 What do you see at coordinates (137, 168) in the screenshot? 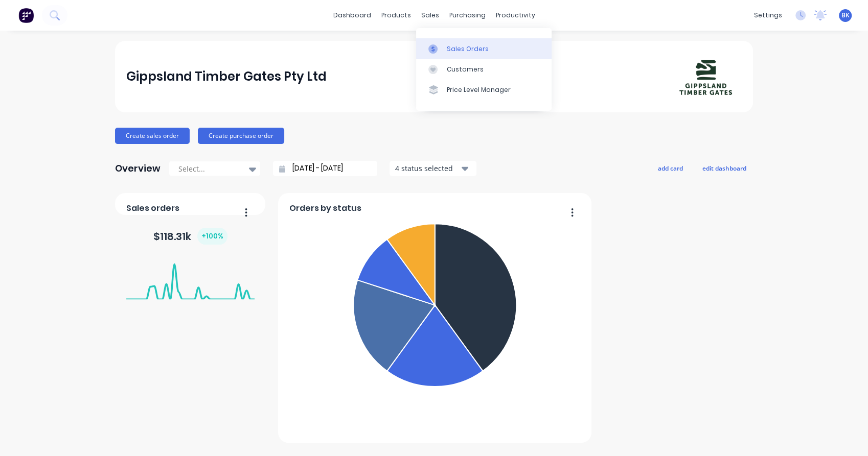
I see `div: Overview` at bounding box center [137, 168].